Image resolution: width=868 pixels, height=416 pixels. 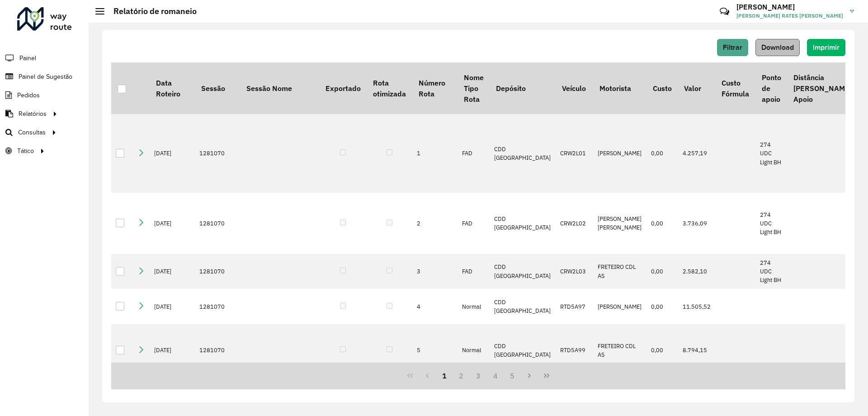 I want to click on th: Nome Tipo Rota, so click(x=474, y=88).